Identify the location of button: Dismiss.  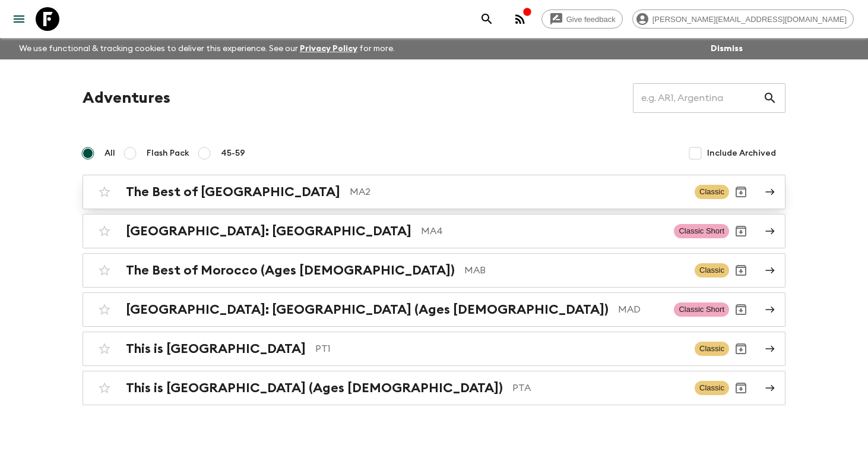
(727, 49).